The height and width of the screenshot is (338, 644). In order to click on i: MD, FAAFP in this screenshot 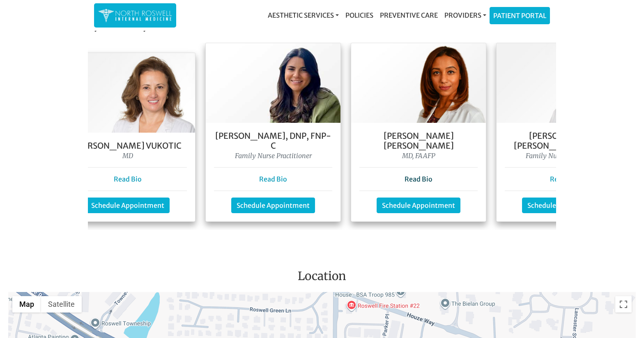, I will do `click(418, 155)`.